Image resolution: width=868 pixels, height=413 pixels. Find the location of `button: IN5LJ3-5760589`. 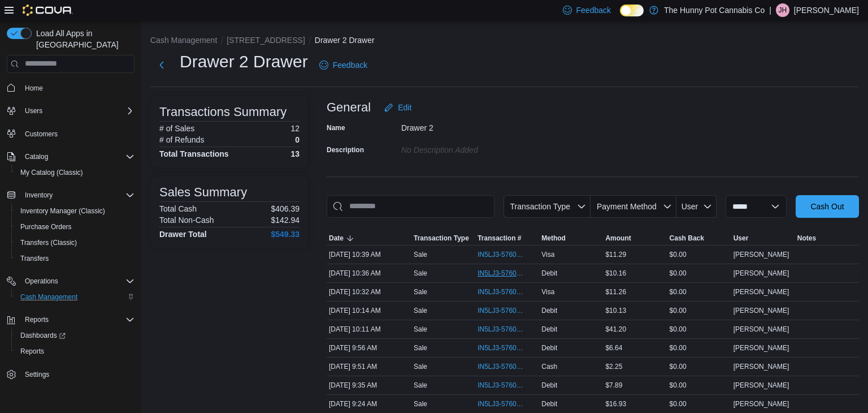

button: IN5LJ3-5760589 is located at coordinates (507, 273).